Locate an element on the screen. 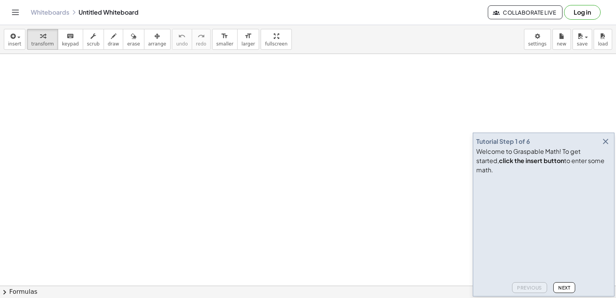 Image resolution: width=616 pixels, height=298 pixels. i: redo is located at coordinates (201, 36).